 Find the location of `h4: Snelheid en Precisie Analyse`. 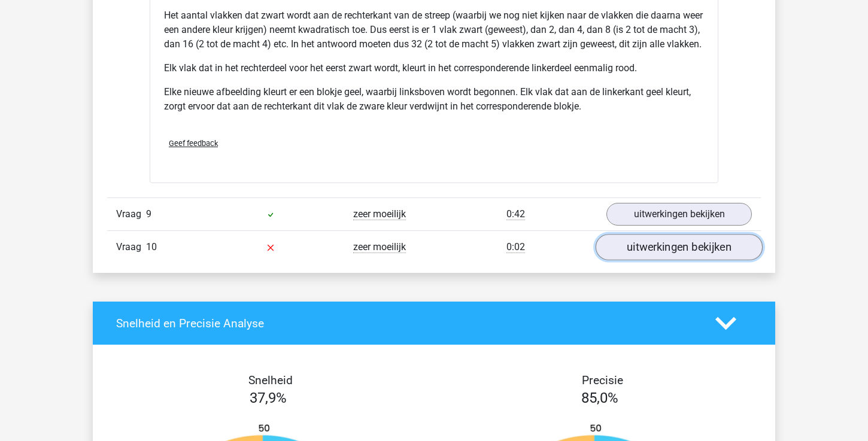

h4: Snelheid en Precisie Analyse is located at coordinates (407, 323).